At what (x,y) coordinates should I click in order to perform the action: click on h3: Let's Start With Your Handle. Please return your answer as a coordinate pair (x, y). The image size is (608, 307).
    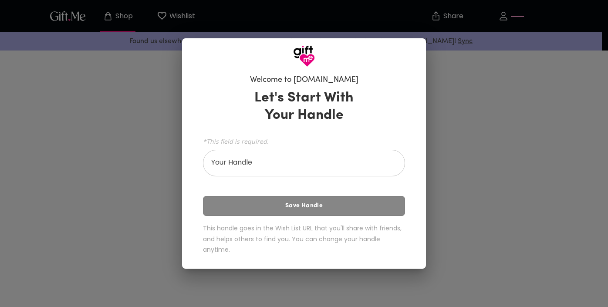
    Looking at the image, I should click on (304, 107).